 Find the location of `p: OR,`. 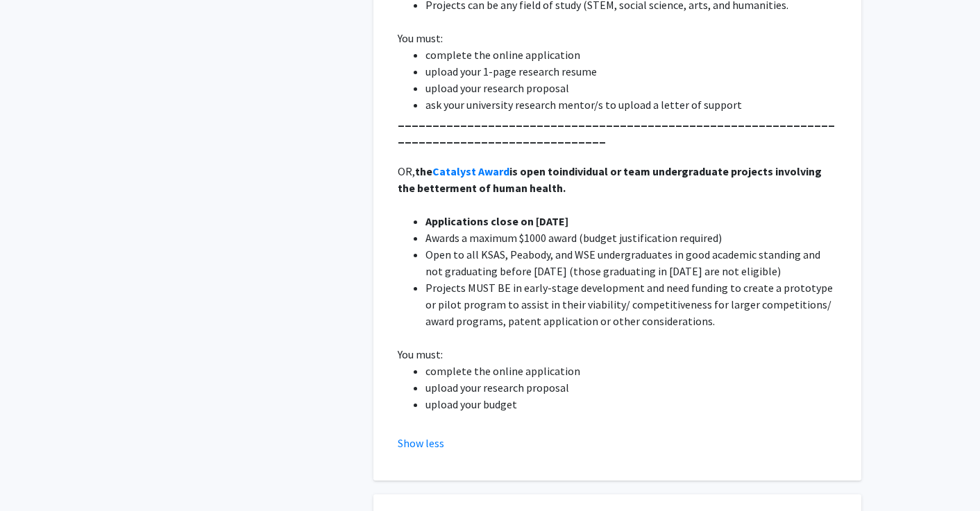

p: OR, is located at coordinates (617, 179).